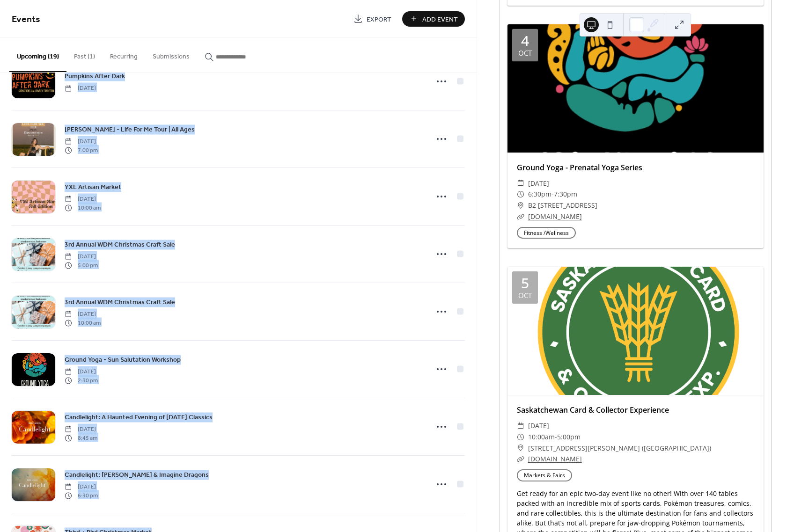 The height and width of the screenshot is (532, 794). What do you see at coordinates (540, 194) in the screenshot?
I see `span: 6:30pm` at bounding box center [540, 194].